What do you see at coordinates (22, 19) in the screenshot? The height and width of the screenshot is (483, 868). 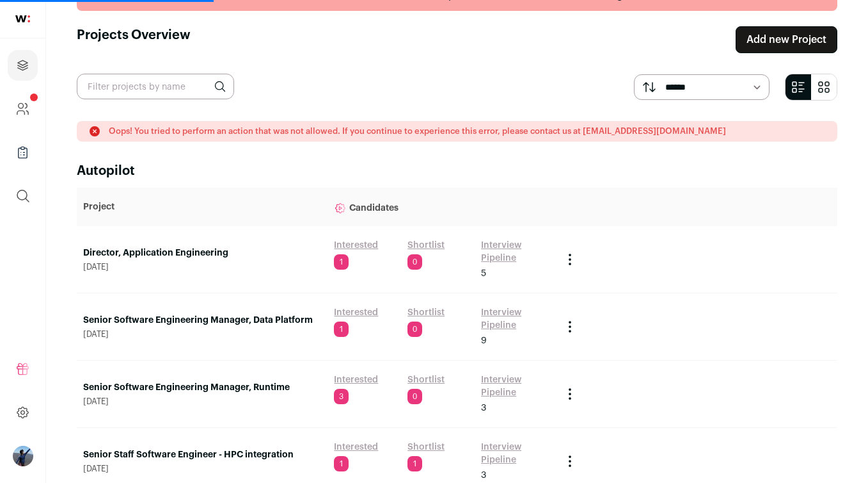 I see `img: wellfound-shorthand-0d5821cbd27db2630d0214b213865d53afaa358527fdda9d0ea32b1df1b89c2c.svg` at bounding box center [22, 19].